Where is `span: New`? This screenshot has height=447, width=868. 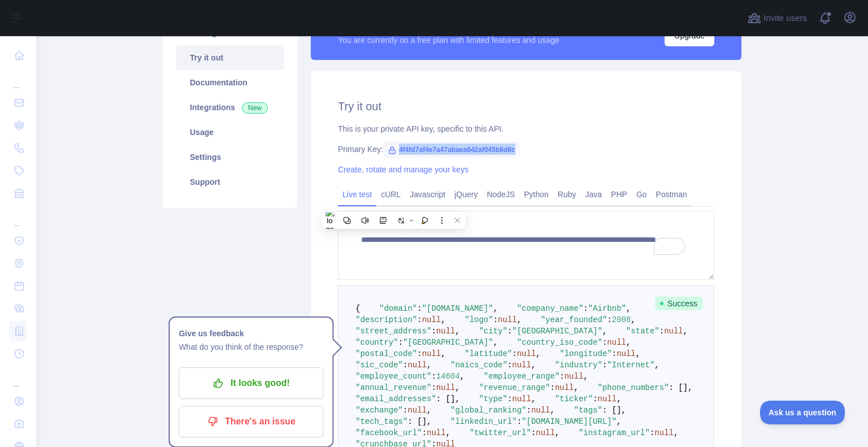 span: New is located at coordinates (255, 108).